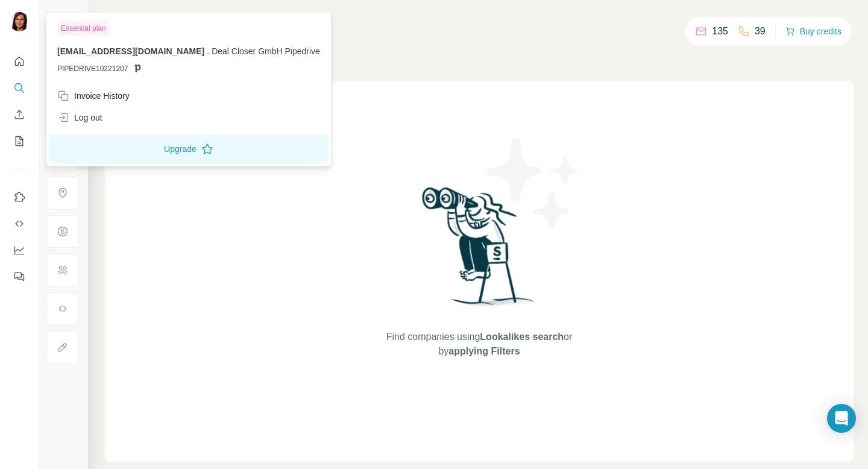 This screenshot has height=469, width=868. I want to click on span: PIPEDRIVE10221207, so click(92, 68).